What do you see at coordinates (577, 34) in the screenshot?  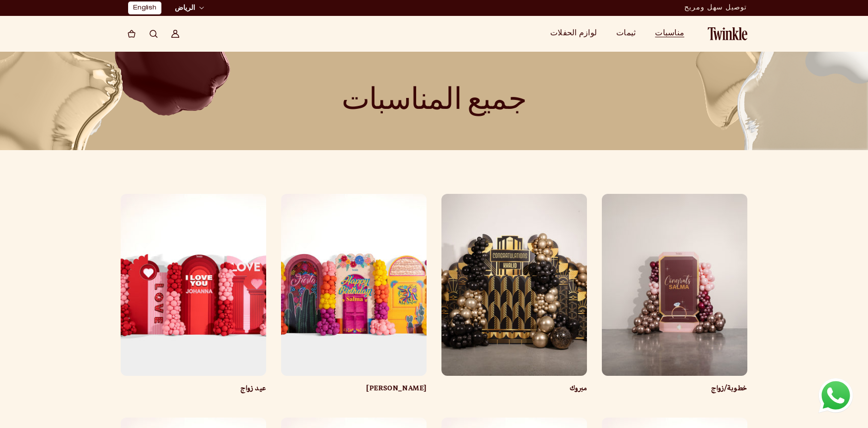 I see `summary: لوازم الحفلات` at bounding box center [577, 34].